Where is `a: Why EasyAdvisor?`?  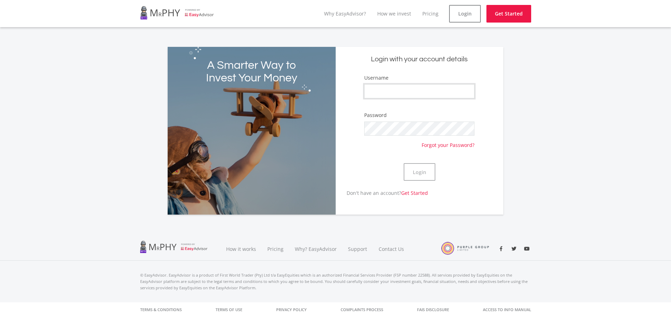
a: Why EasyAdvisor? is located at coordinates (345, 13).